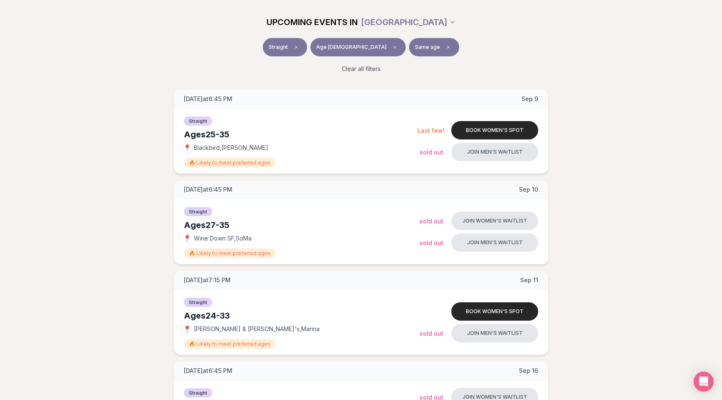  What do you see at coordinates (434, 47) in the screenshot?
I see `button: Same ageClear preference` at bounding box center [434, 47].